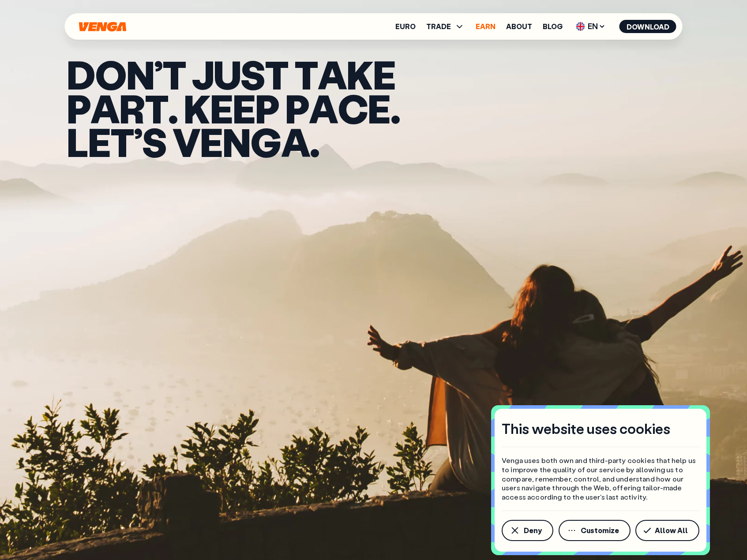  What do you see at coordinates (527, 530) in the screenshot?
I see `button: Deny` at bounding box center [527, 530].